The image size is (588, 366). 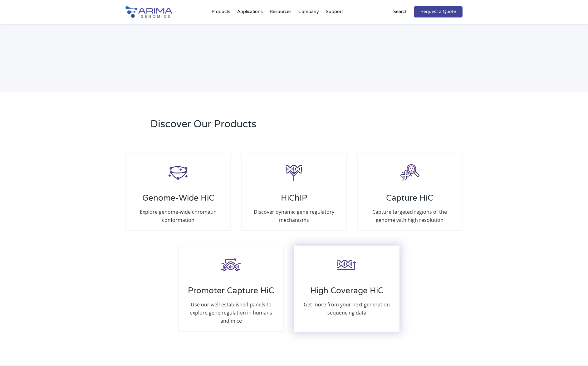 I want to click on img: High-Coverage-HiC_Icon_Arima-Genomics.png, so click(x=347, y=265).